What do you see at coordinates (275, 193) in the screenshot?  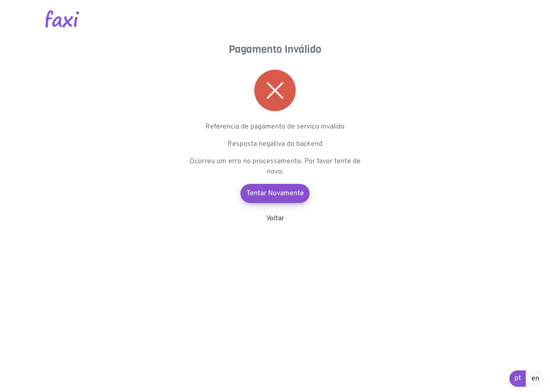 I see `a: Tentar Novamente` at bounding box center [275, 193].